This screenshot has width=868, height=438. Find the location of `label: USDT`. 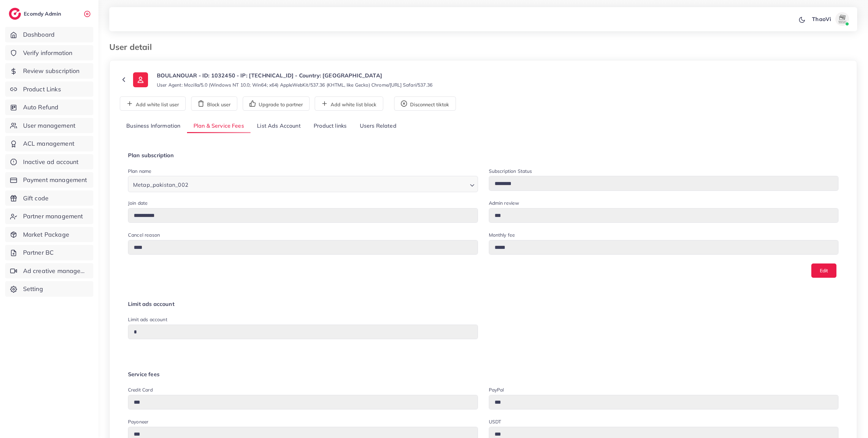

label: USDT is located at coordinates (495, 422).